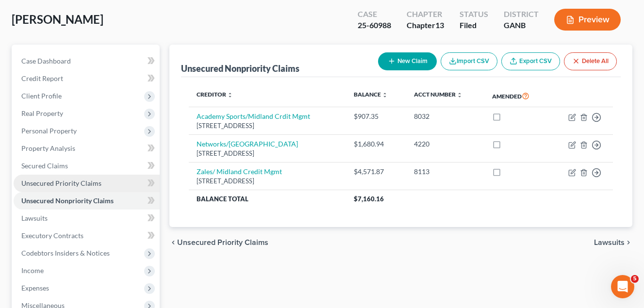 This screenshot has width=644, height=308. I want to click on div: Filed, so click(474, 25).